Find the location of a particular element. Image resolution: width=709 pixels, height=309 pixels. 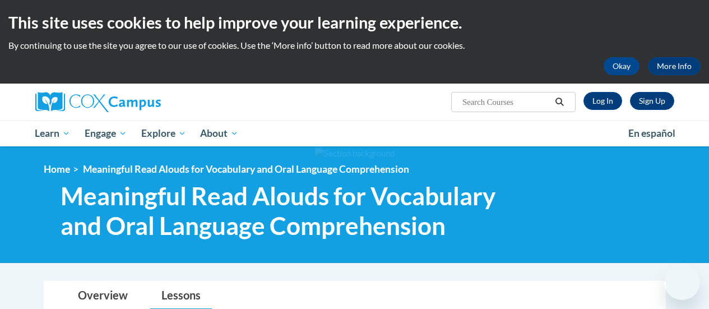

input: Search Courses is located at coordinates (506, 102).